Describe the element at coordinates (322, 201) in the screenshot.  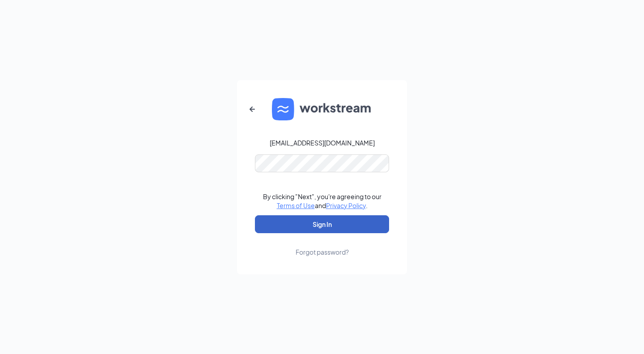
I see `div: By clicking "Next", you're agreeing to our and .` at that location.